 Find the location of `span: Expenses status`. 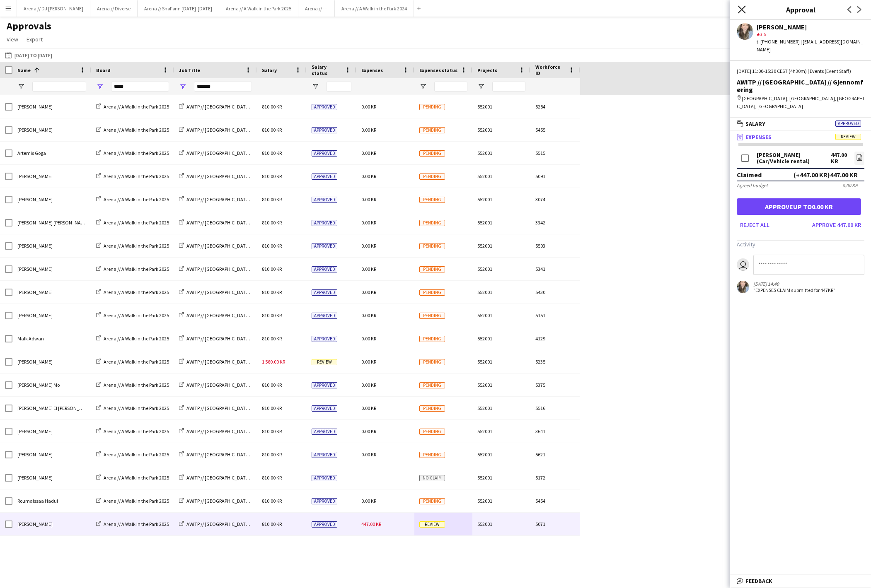

span: Expenses status is located at coordinates (438, 70).